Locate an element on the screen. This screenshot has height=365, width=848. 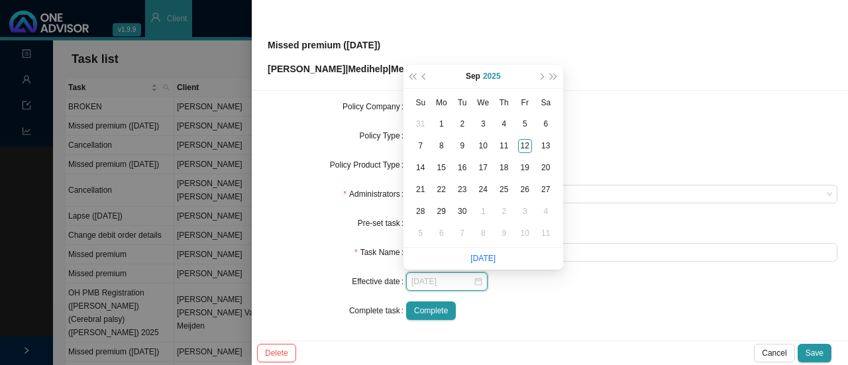
span: Medihelp is located at coordinates (367, 69).